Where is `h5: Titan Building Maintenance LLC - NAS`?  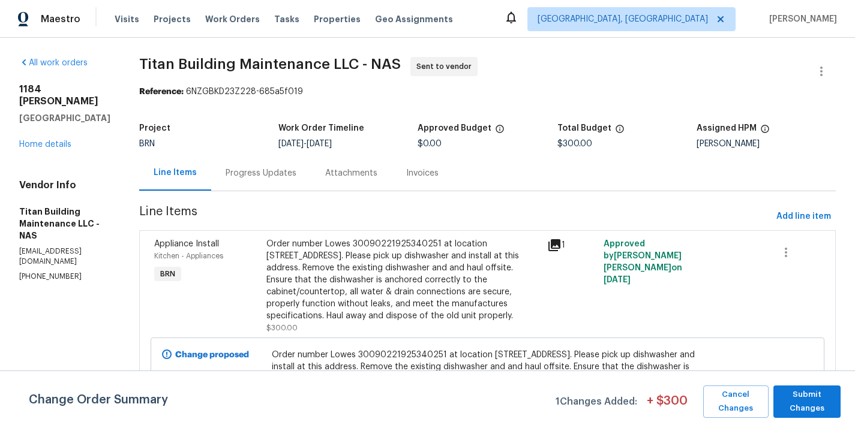 h5: Titan Building Maintenance LLC - NAS is located at coordinates (65, 224).